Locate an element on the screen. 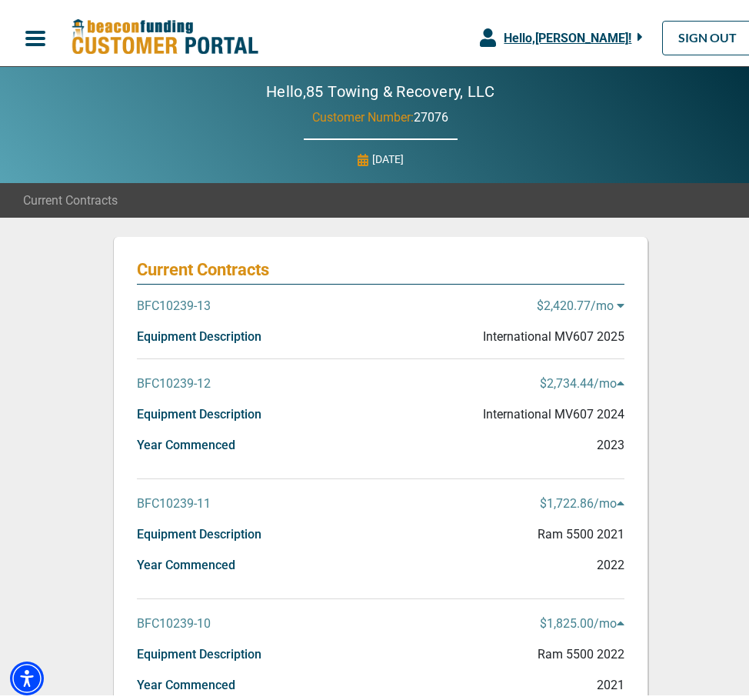 This screenshot has width=749, height=700. p: BFC10239-12 is located at coordinates (174, 378).